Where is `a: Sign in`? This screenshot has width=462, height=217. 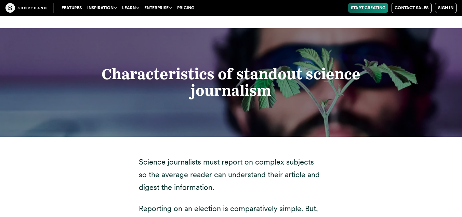
a: Sign in is located at coordinates (446, 8).